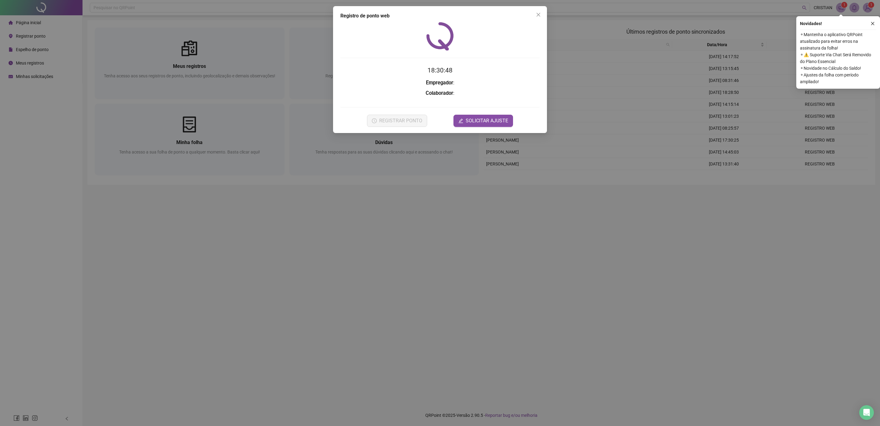 This screenshot has width=880, height=426. Describe the element at coordinates (397, 121) in the screenshot. I see `button: REGISTRAR PONTO` at that location.